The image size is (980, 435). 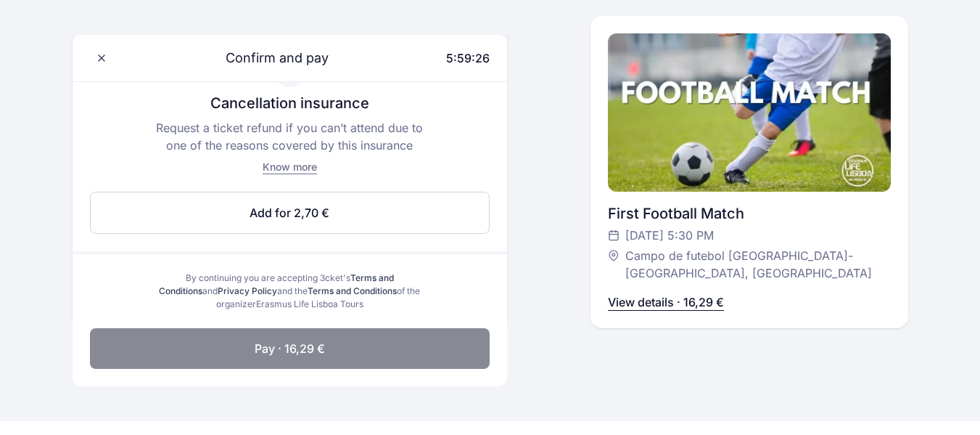 I want to click on span: 5:59:26, so click(x=468, y=58).